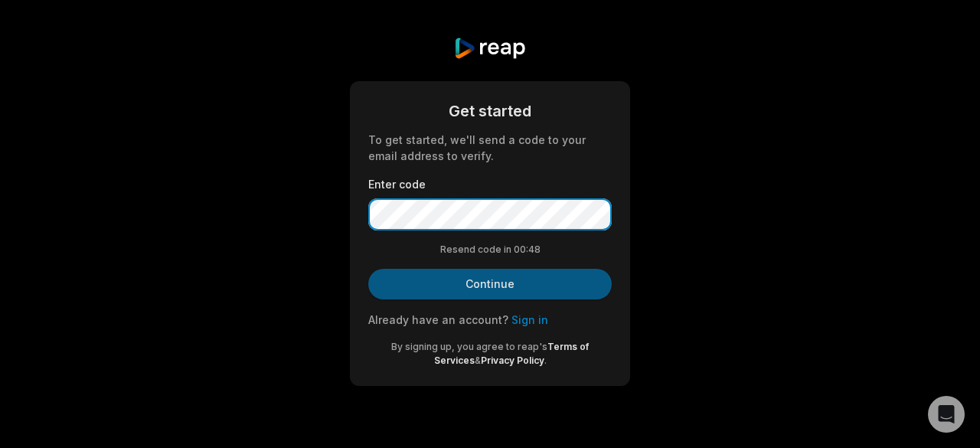 This screenshot has width=980, height=448. Describe the element at coordinates (469, 346) in the screenshot. I see `span: By signing up, you agree to reap's` at that location.